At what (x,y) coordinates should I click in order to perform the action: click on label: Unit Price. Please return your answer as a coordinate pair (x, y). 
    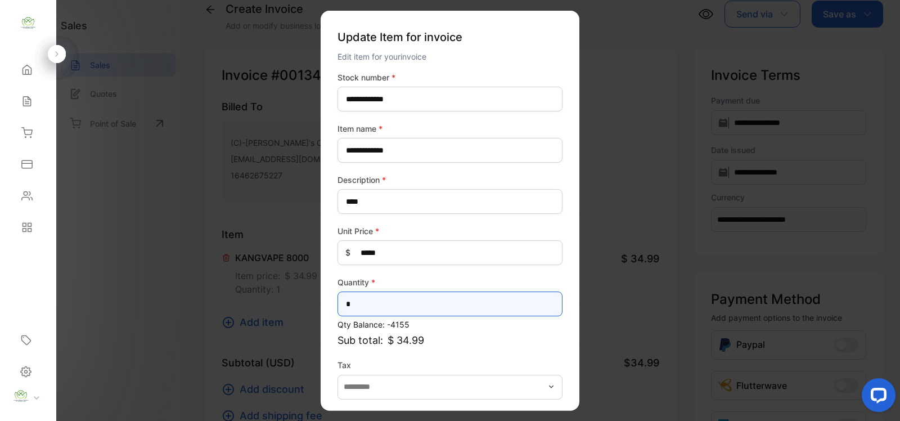
    Looking at the image, I should click on (450, 231).